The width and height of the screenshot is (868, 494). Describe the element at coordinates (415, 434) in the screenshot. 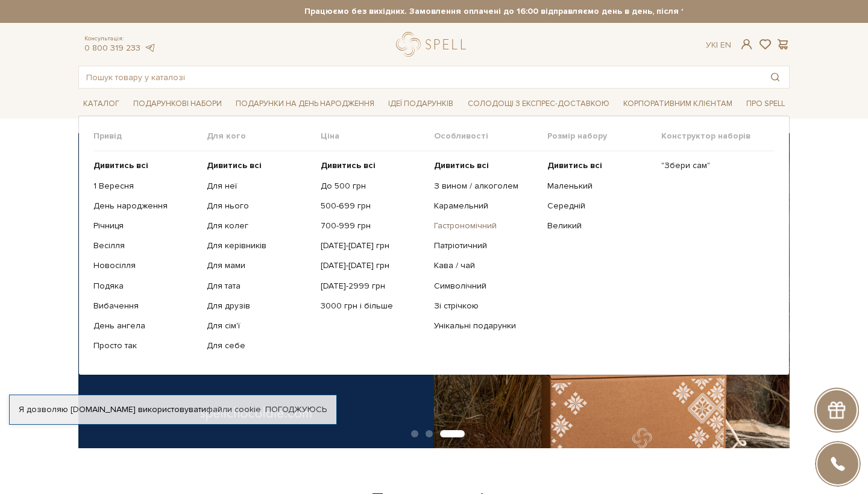

I see `button: Carousel Page 1` at that location.